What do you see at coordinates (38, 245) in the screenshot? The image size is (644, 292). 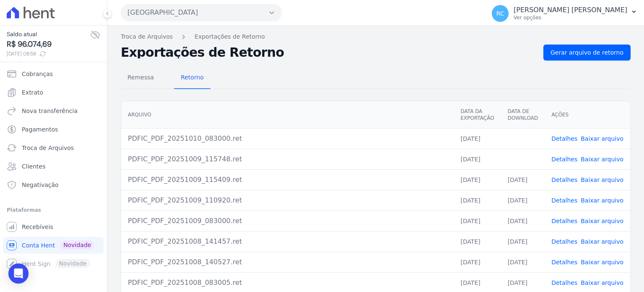 I see `span: Conta Hent` at bounding box center [38, 245].